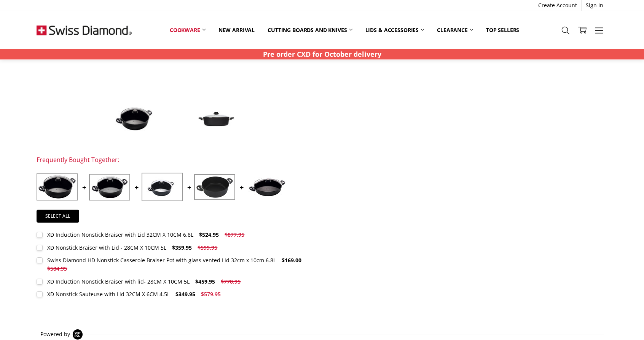 This screenshot has height=340, width=644. What do you see at coordinates (118, 281) in the screenshot?
I see `div: XD Induction Nonstick Braiser with lid- 28CM X 10CM 5L` at bounding box center [118, 281].